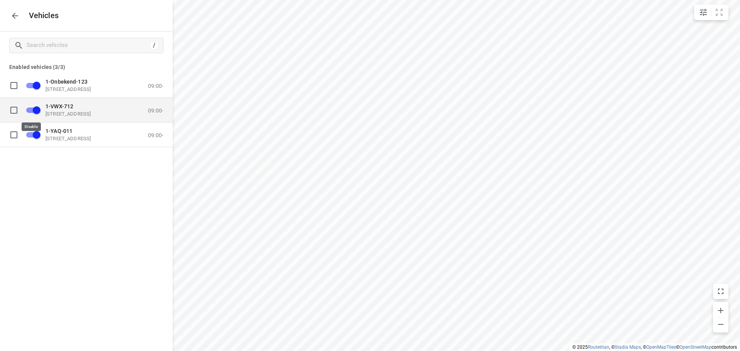 The width and height of the screenshot is (740, 351). I want to click on span: 1-Onbekend-123, so click(66, 81).